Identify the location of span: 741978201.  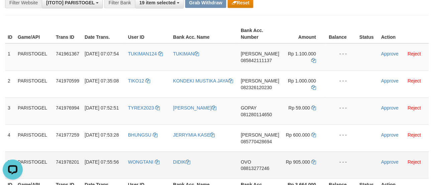
(68, 162).